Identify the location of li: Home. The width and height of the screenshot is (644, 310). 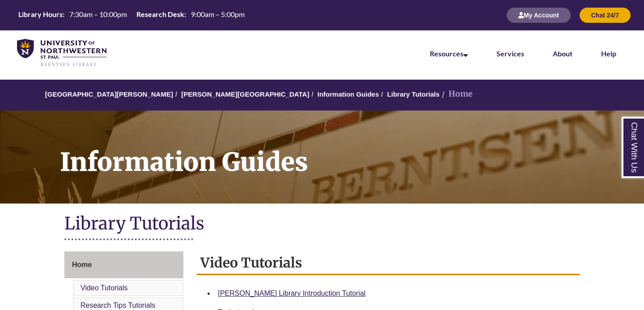
(456, 94).